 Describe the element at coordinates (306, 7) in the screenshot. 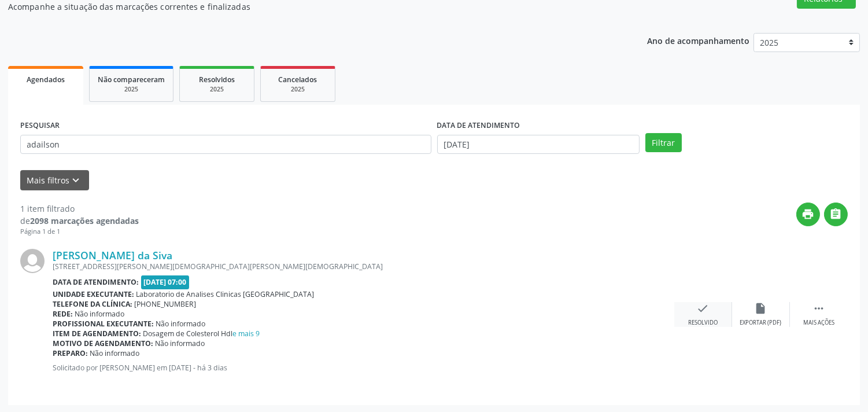

I see `p: Acompanhe a situação das marcações correntes e finalizadas` at that location.